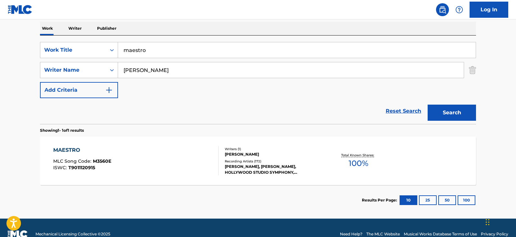  I want to click on img: MLC Logo, so click(20, 9).